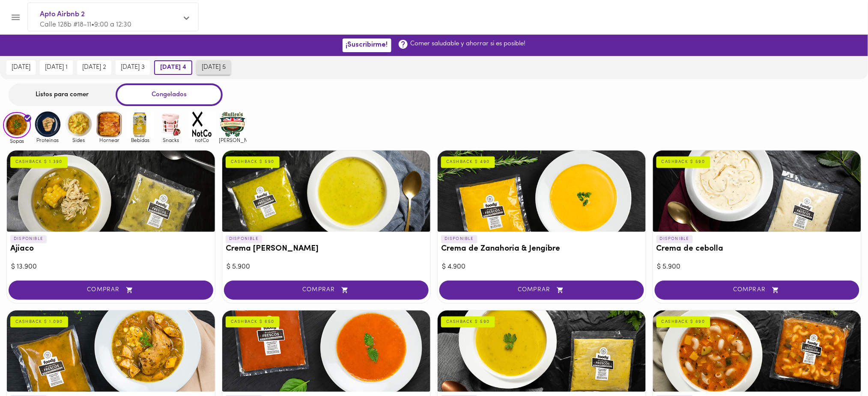 The width and height of the screenshot is (868, 396). I want to click on div: CASHBACK $ 1.090, so click(39, 322).